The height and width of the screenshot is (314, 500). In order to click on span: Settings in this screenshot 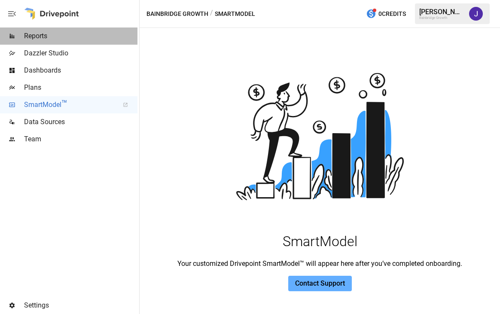, I will do `click(81, 305)`.